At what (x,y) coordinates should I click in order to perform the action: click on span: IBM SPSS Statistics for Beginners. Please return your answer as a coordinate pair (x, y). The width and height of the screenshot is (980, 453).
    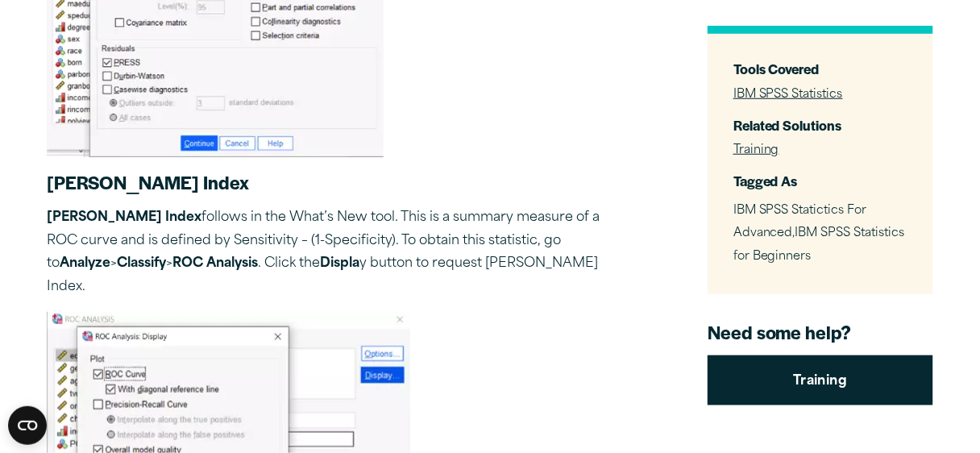
    Looking at the image, I should click on (819, 245).